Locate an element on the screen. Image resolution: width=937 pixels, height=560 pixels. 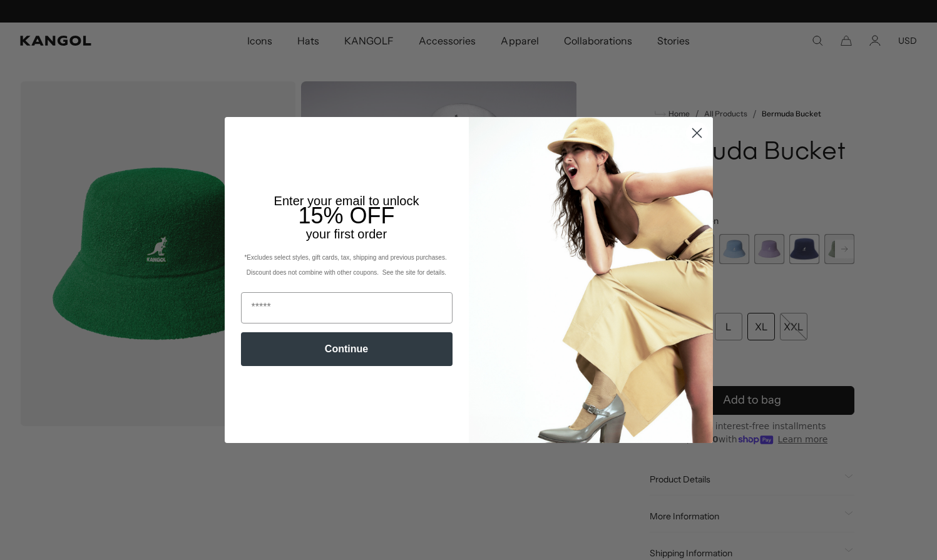
span: your first order is located at coordinates (346, 234).